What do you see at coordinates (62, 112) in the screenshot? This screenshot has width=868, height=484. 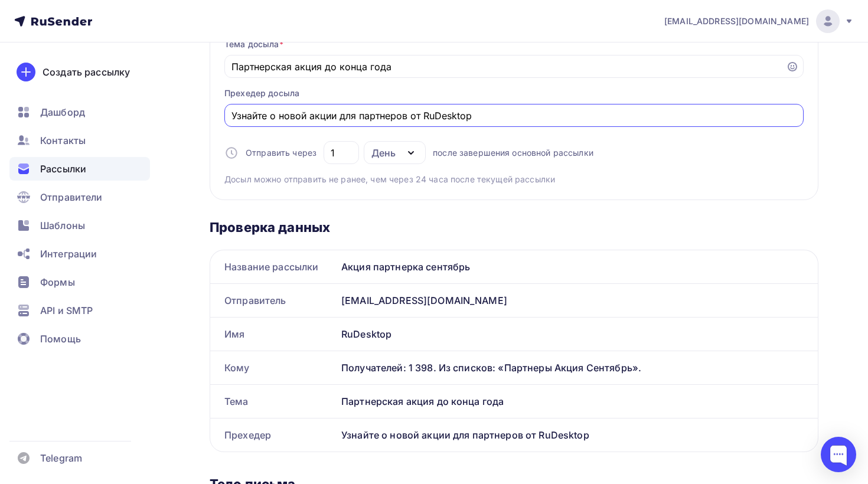 I see `span: Дашборд` at bounding box center [62, 112].